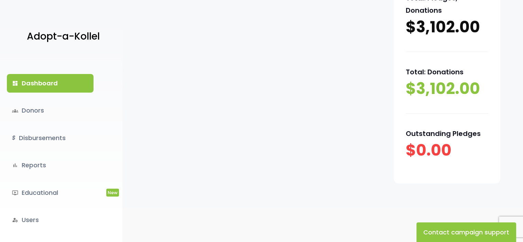 The width and height of the screenshot is (523, 242). Describe the element at coordinates (50, 165) in the screenshot. I see `a: bar_chartReports` at that location.